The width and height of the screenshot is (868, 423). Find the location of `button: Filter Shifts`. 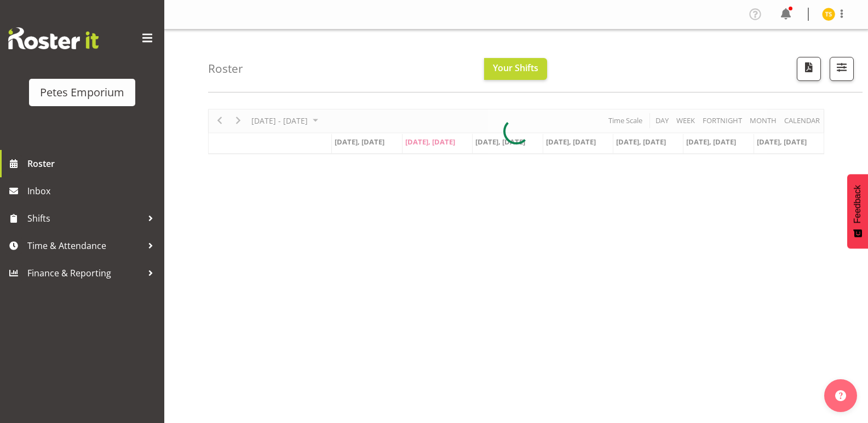

button: Filter Shifts is located at coordinates (842, 69).